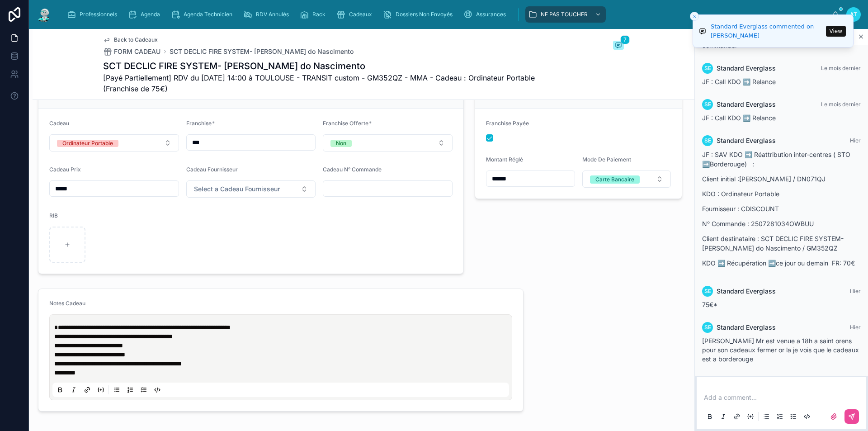 This screenshot has width=868, height=431. Describe the element at coordinates (130, 40) in the screenshot. I see `a: Back to Cadeaux` at that location.